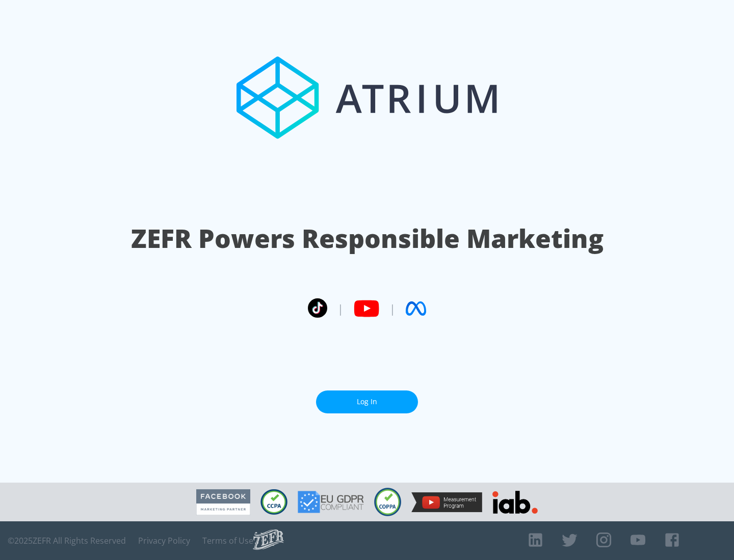  What do you see at coordinates (367, 402) in the screenshot?
I see `a: Log In` at bounding box center [367, 402].